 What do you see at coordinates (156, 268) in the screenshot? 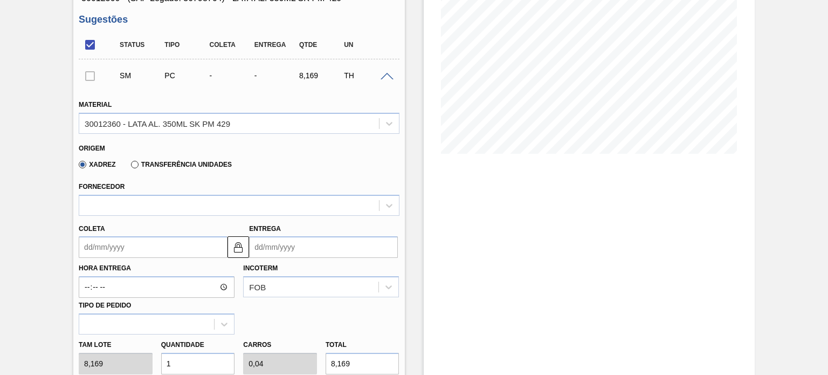
I see `label: Hora Entrega` at bounding box center [156, 268].